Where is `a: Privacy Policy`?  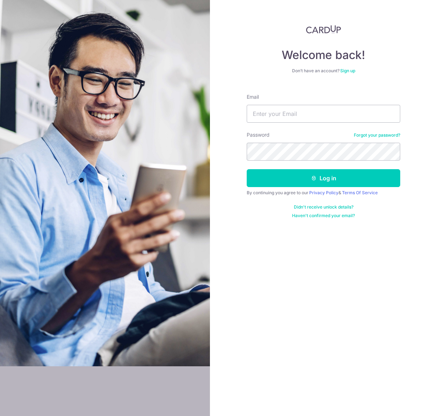
a: Privacy Policy is located at coordinates (324, 192).